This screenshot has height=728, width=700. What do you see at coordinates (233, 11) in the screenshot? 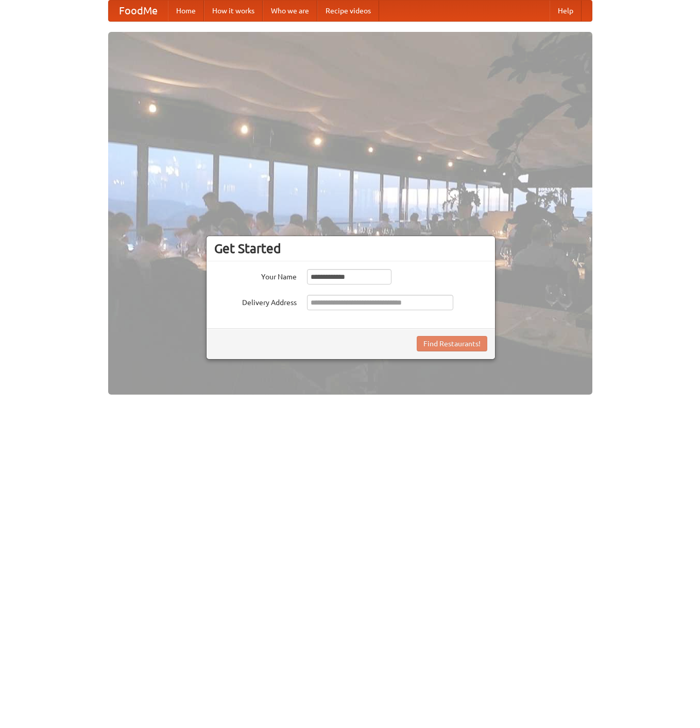
I see `a: How it works` at bounding box center [233, 11].